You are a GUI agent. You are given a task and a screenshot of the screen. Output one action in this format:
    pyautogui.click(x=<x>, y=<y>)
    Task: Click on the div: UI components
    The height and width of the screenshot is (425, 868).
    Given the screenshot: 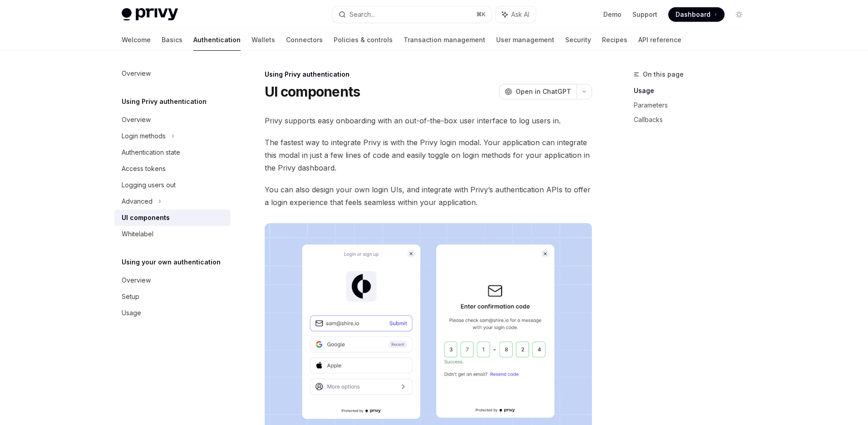 What is the action you would take?
    pyautogui.click(x=146, y=218)
    